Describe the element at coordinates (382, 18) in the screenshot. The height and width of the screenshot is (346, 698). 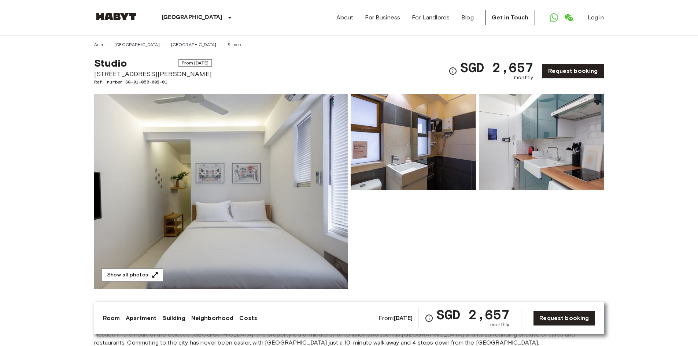
I see `a: For Business` at that location.